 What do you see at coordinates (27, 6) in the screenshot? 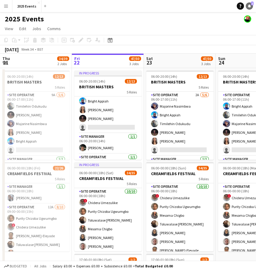
I see `button: 2025 Events` at bounding box center [27, 6].